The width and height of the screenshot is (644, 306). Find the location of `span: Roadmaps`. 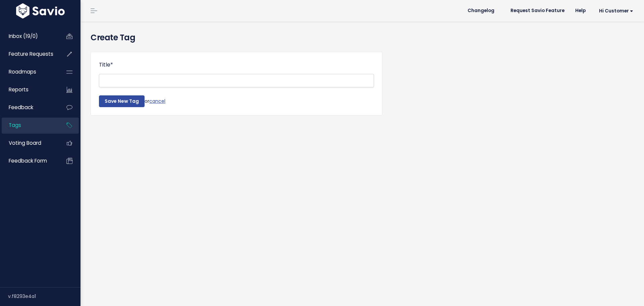

span: Roadmaps is located at coordinates (23, 72).